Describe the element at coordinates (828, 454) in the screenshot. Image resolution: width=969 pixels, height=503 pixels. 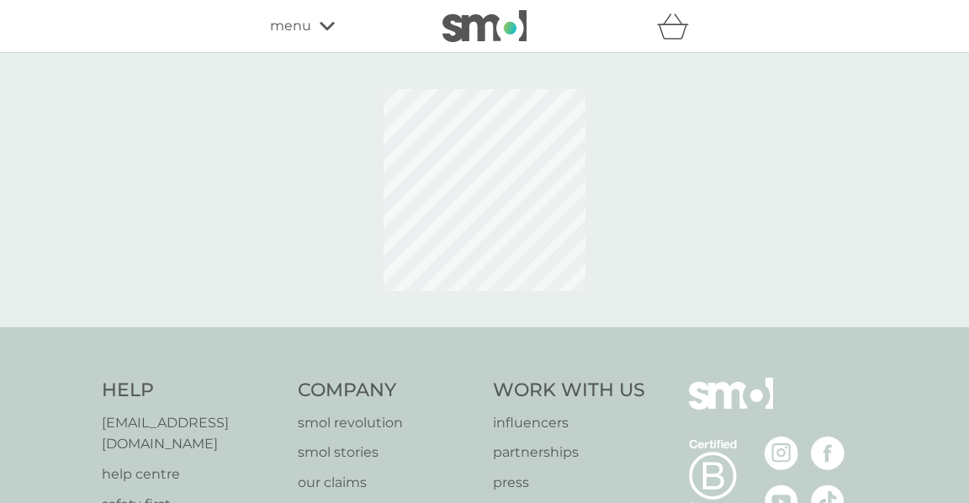
I see `img: visit the smol Facebook page` at that location.